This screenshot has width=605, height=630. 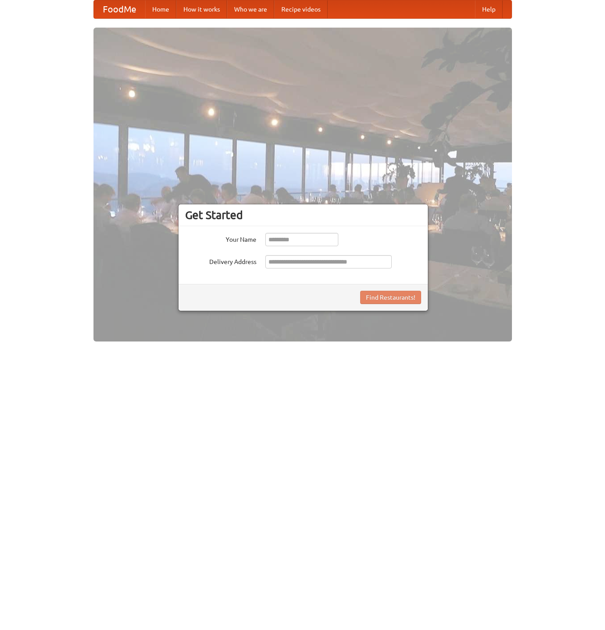 I want to click on label: Your Name, so click(x=221, y=238).